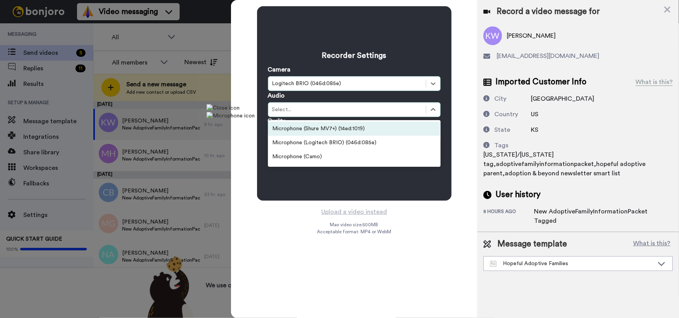 The height and width of the screenshot is (318, 679). I want to click on h3: Recorder Settings, so click(354, 56).